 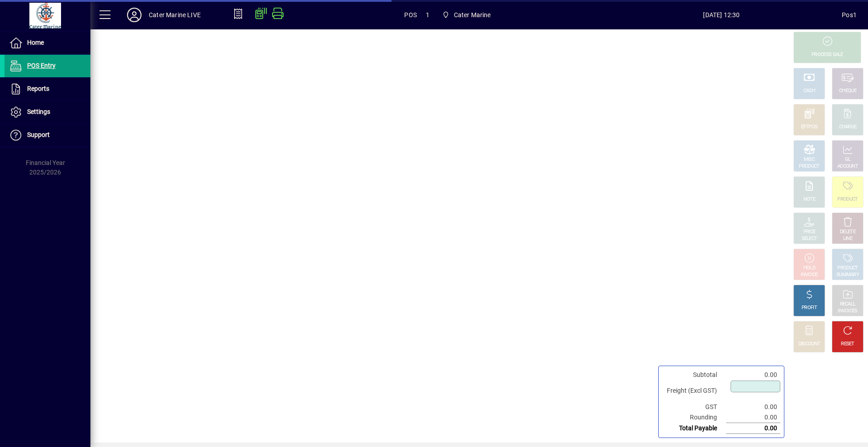 What do you see at coordinates (694, 428) in the screenshot?
I see `td: Total Payable` at bounding box center [694, 428].